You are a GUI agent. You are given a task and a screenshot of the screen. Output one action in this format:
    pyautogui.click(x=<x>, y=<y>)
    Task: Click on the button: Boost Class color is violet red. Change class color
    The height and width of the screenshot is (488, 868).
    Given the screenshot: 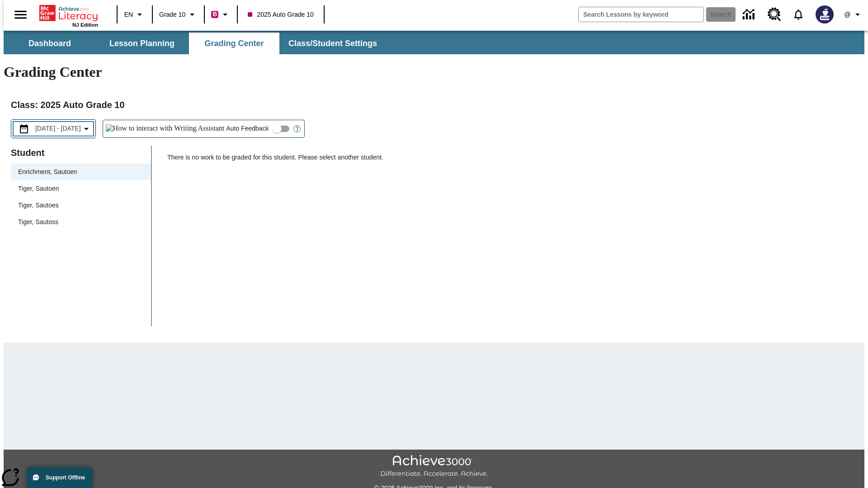 What is the action you would take?
    pyautogui.click(x=221, y=14)
    